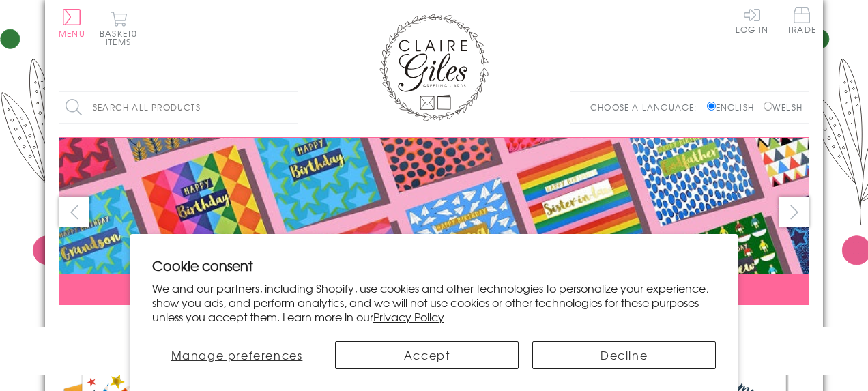 The height and width of the screenshot is (391, 868). What do you see at coordinates (734, 107) in the screenshot?
I see `label: English` at bounding box center [734, 107].